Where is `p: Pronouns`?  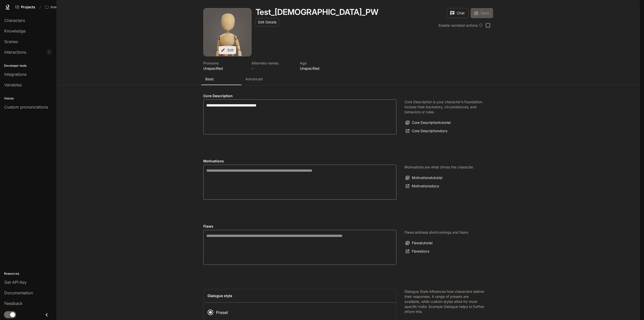
p: Pronouns is located at coordinates (225, 63).